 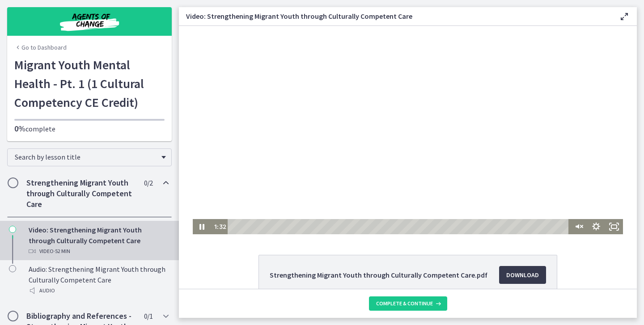 What do you see at coordinates (435, 201) in the screenshot?
I see `button: Fullscreen` at bounding box center [435, 201].